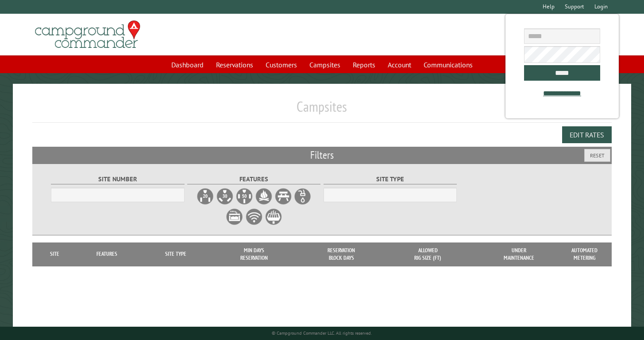 This screenshot has height=340, width=644. Describe the element at coordinates (245, 197) in the screenshot. I see `label: 50A Electrical Hookup` at that location.